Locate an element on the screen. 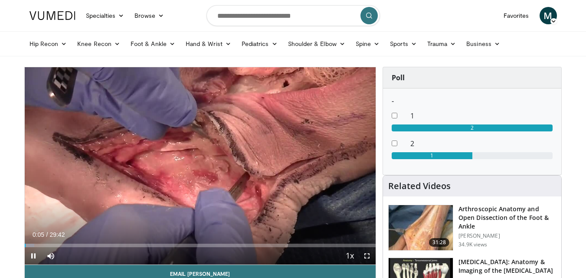 The image size is (586, 278). button: Playback Rate is located at coordinates (350, 256).